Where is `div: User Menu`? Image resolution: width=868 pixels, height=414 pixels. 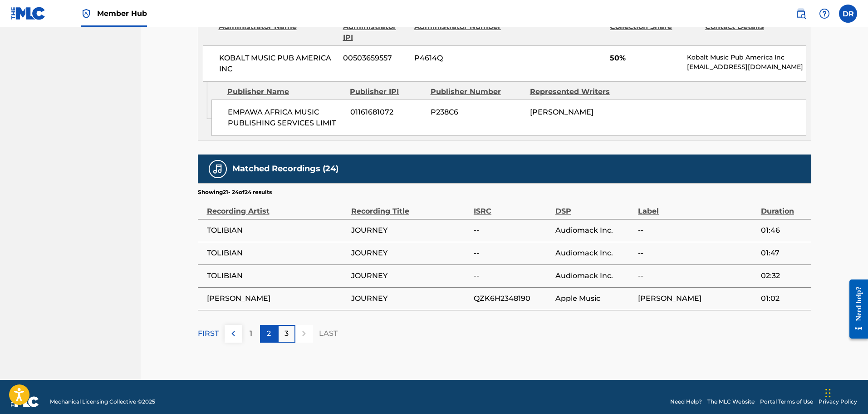
div: User Menu is located at coordinates (849, 14).